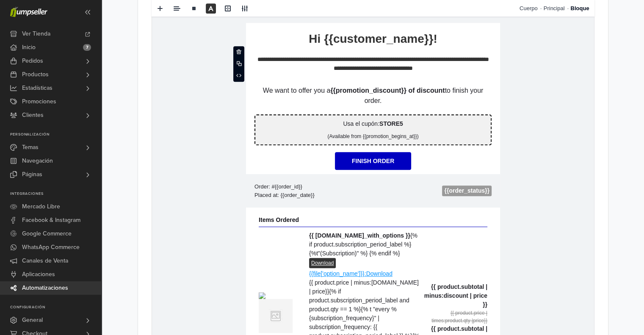 Image resolution: width=644 pixels, height=335 pixels. I want to click on span: General, so click(32, 320).